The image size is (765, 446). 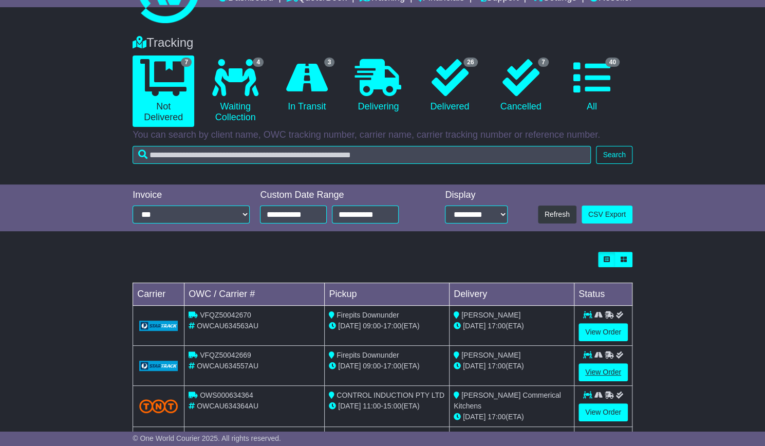 What do you see at coordinates (612, 62) in the screenshot?
I see `span: 40` at bounding box center [612, 62].